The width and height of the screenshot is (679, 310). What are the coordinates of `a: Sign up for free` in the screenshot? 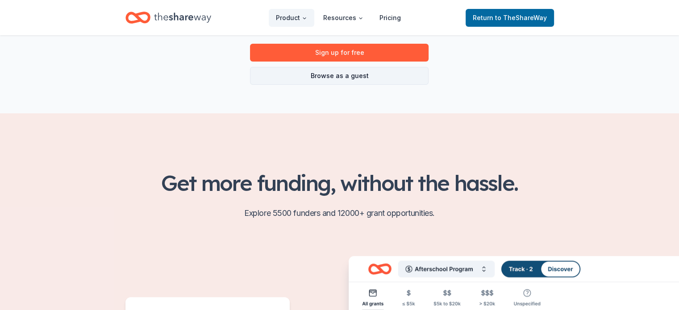 It's located at (339, 53).